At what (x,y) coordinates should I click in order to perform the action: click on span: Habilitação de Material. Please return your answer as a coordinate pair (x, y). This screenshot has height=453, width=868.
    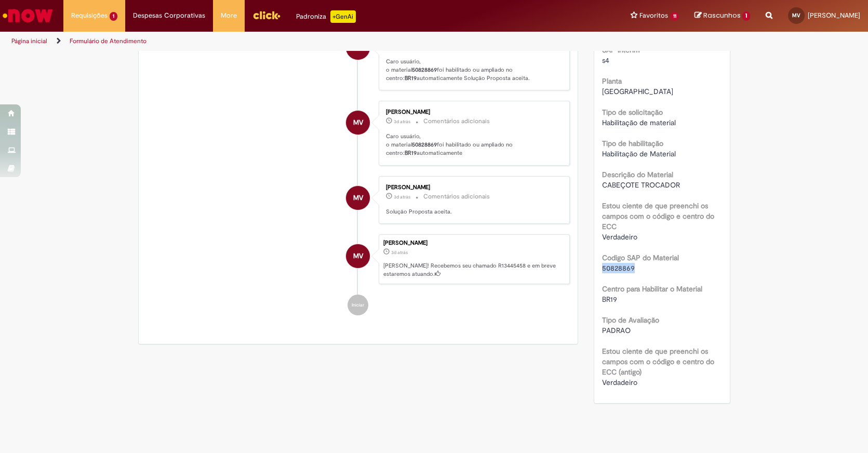
    Looking at the image, I should click on (639, 154).